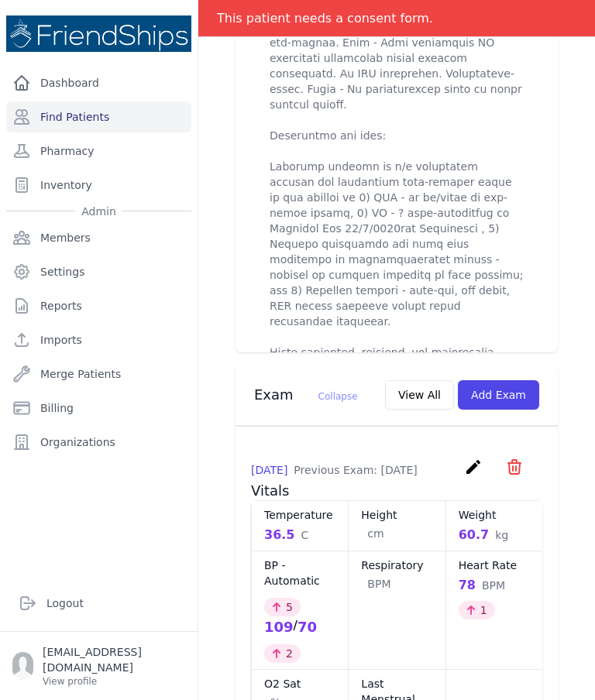 Image resolution: width=595 pixels, height=700 pixels. Describe the element at coordinates (99, 83) in the screenshot. I see `a: Dashboard` at that location.